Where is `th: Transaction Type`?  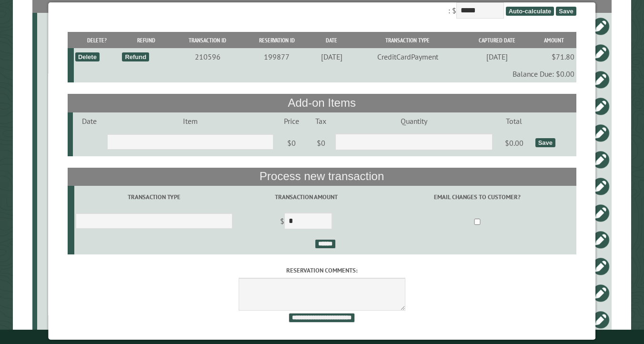
th: Transaction Type is located at coordinates (408, 40).